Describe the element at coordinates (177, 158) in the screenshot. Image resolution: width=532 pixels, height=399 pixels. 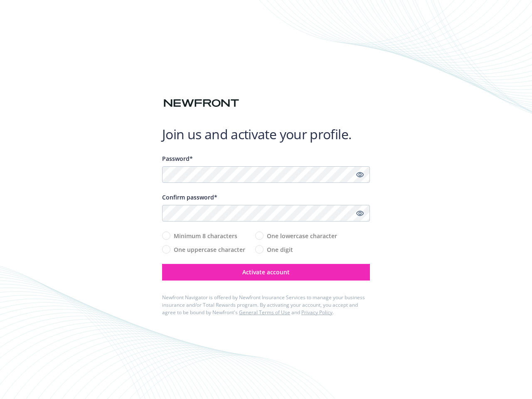
I see `span: Password*` at that location.